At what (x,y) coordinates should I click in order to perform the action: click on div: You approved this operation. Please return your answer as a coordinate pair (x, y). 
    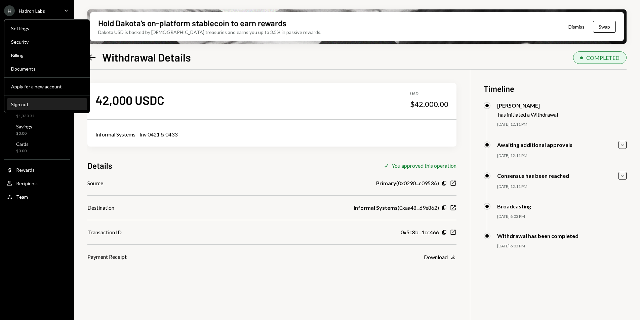
    Looking at the image, I should click on (424, 165).